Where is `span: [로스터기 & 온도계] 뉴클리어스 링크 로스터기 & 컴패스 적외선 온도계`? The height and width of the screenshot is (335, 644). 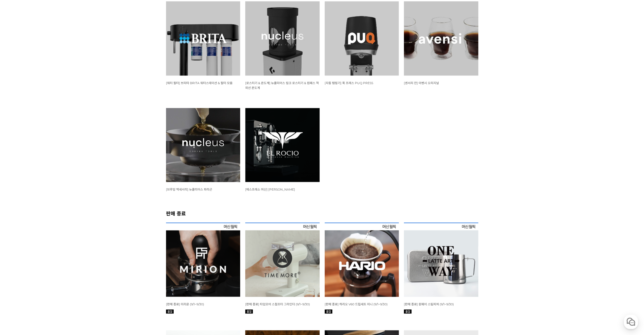 span: [로스터기 & 온도계] 뉴클리어스 링크 로스터기 & 컴패스 적외선 온도계 is located at coordinates (282, 85).